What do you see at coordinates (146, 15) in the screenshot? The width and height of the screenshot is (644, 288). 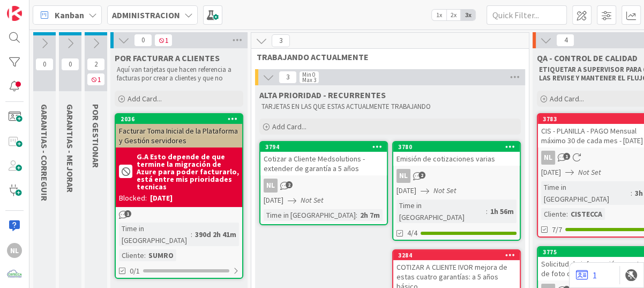 I see `b: ADMINISTRACION` at bounding box center [146, 15].